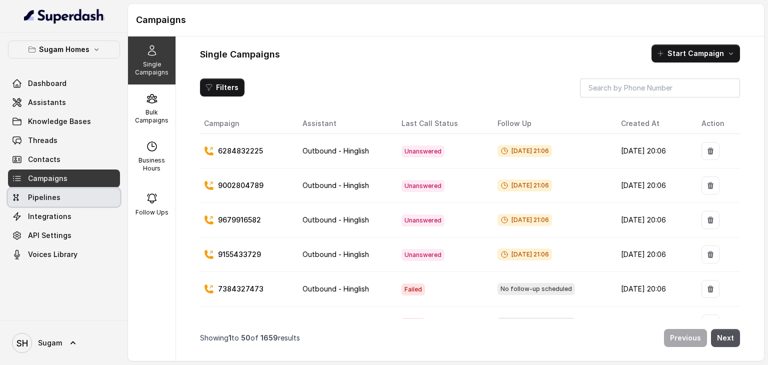 The height and width of the screenshot is (365, 768). I want to click on th: Follow Up, so click(551, 124).